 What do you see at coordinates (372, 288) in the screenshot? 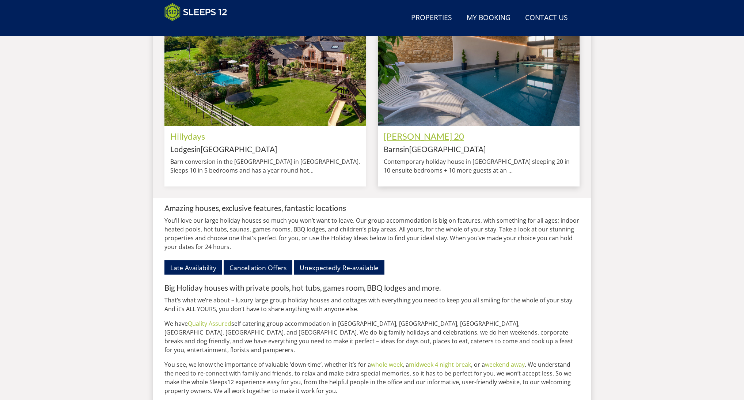
I see `h4: Big Holiday houses with private pools, hot tubs, games room, BBQ lodges and more.` at bounding box center [372, 288].